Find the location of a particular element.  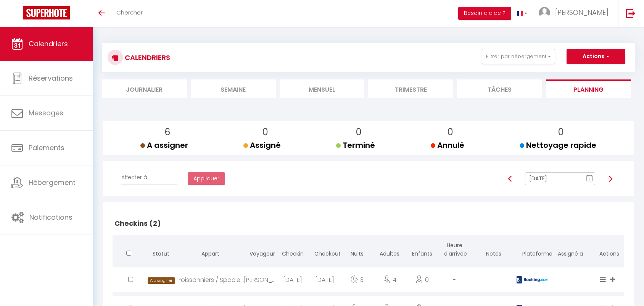

span: Assigné is located at coordinates (262, 145).